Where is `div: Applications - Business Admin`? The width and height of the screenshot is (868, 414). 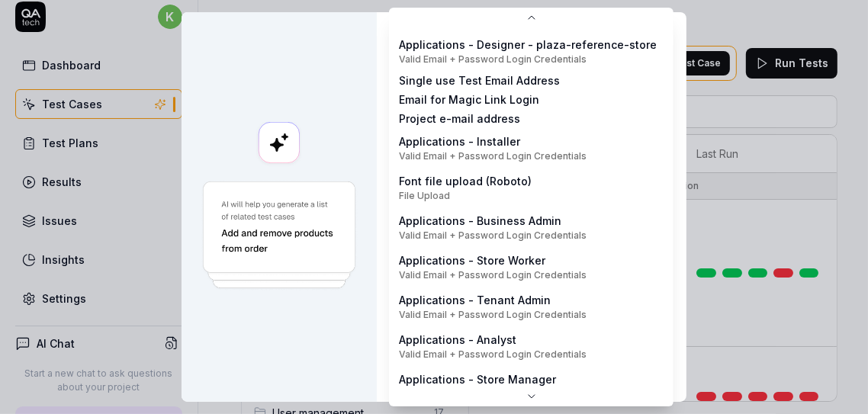
div: Applications - Business Admin is located at coordinates (493, 227).